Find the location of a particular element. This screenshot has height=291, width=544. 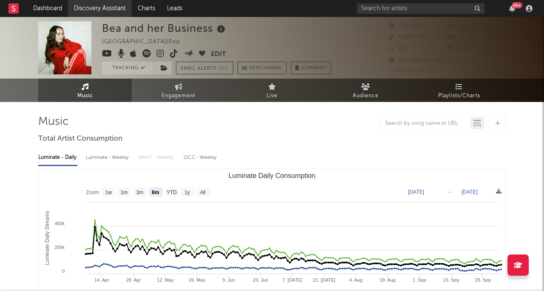

text: 15. Sep is located at coordinates (452, 280).